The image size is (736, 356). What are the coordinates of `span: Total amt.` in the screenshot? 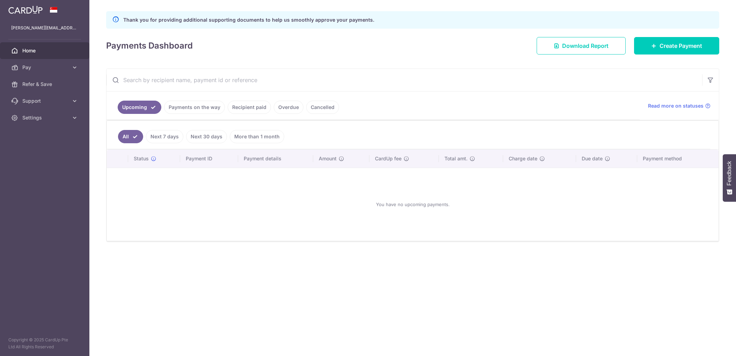 It's located at (456, 159).